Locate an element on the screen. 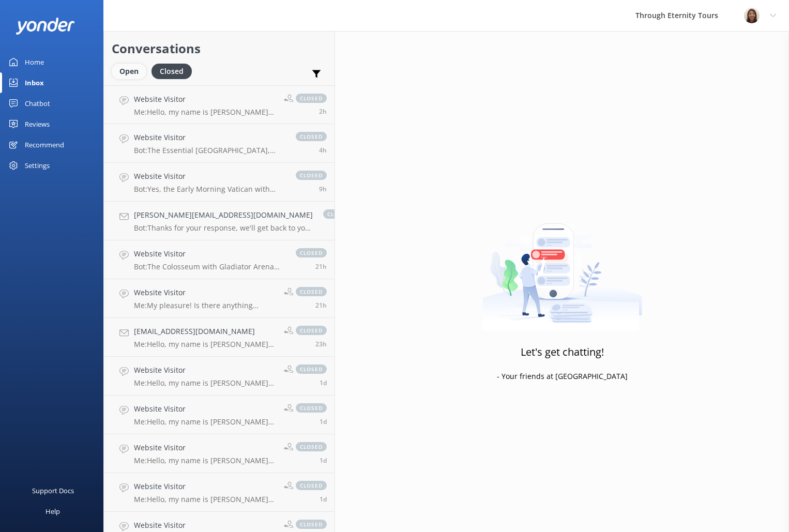 The height and width of the screenshot is (532, 789). span: Aug 21 2025 12:40pm (UTC +02:00) Europe/Amsterdam is located at coordinates (323, 383).